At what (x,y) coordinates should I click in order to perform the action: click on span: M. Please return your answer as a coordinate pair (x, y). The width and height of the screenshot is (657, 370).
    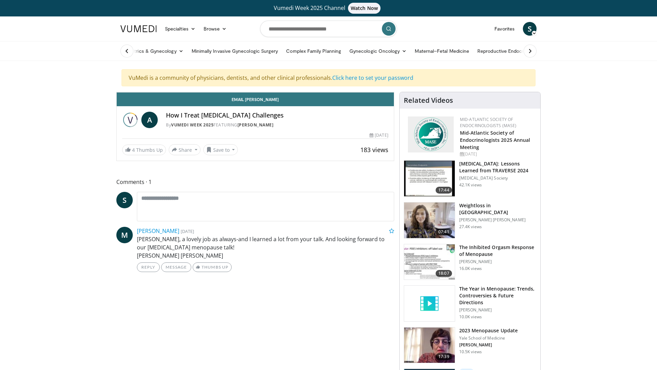
    Looking at the image, I should click on (125, 235).